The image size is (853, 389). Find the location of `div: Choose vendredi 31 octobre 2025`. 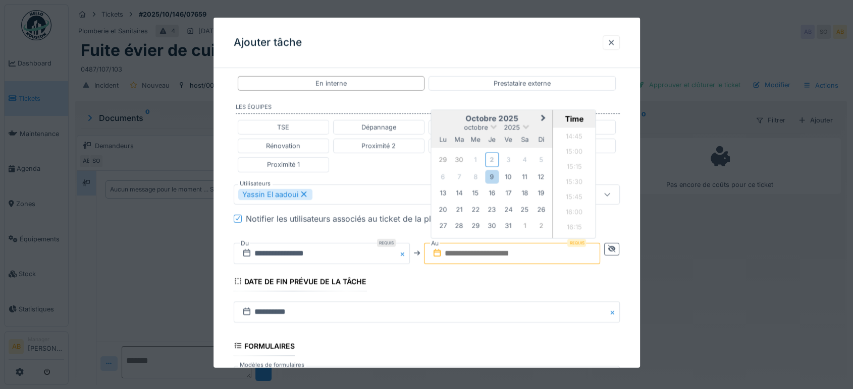

div: Choose vendredi 31 octobre 2025 is located at coordinates (508, 225).